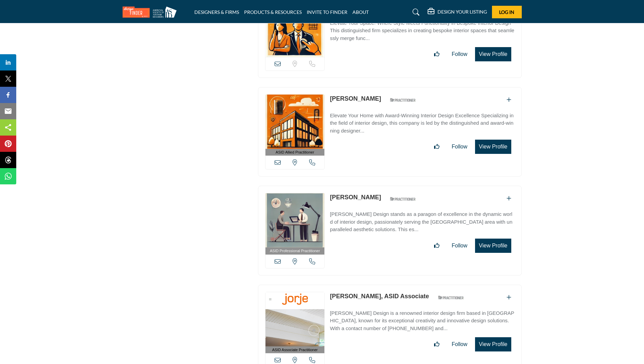  Describe the element at coordinates (457, 12) in the screenshot. I see `div: DESIGN YOUR LISTING` at that location.